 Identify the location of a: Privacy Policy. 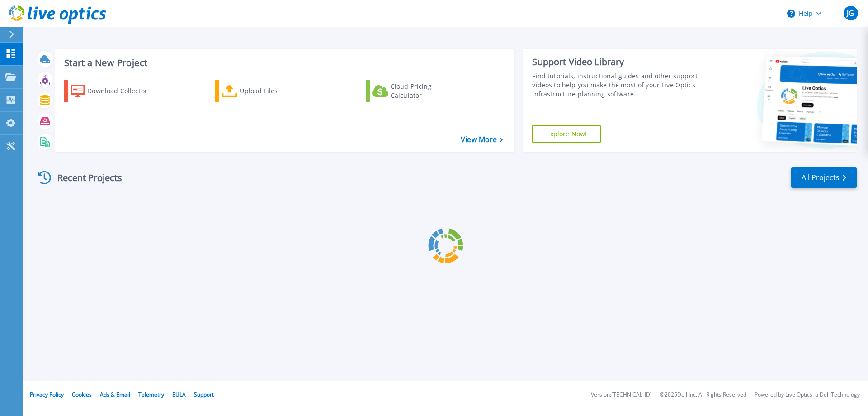
(47, 394).